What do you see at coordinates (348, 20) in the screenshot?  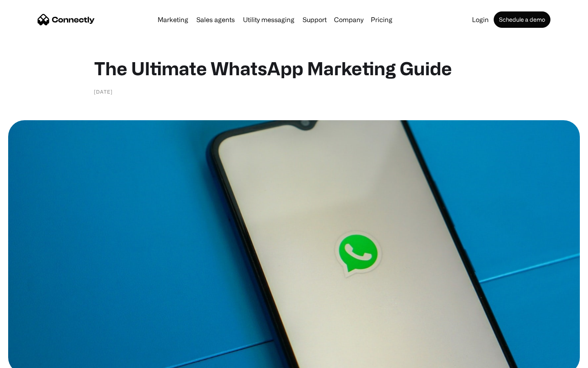 I see `div: Company` at bounding box center [348, 20].